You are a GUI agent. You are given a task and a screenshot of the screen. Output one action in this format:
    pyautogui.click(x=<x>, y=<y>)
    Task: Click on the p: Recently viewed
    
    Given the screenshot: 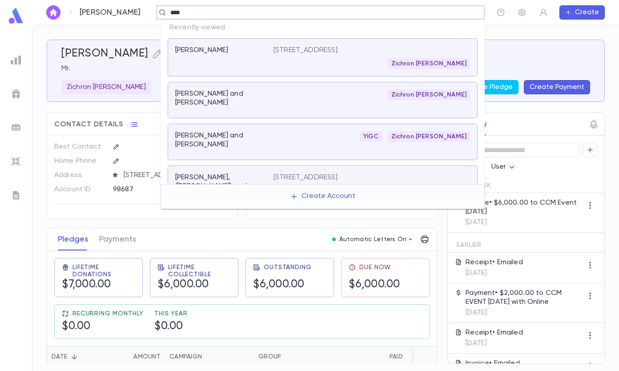 What is the action you would take?
    pyautogui.click(x=322, y=28)
    